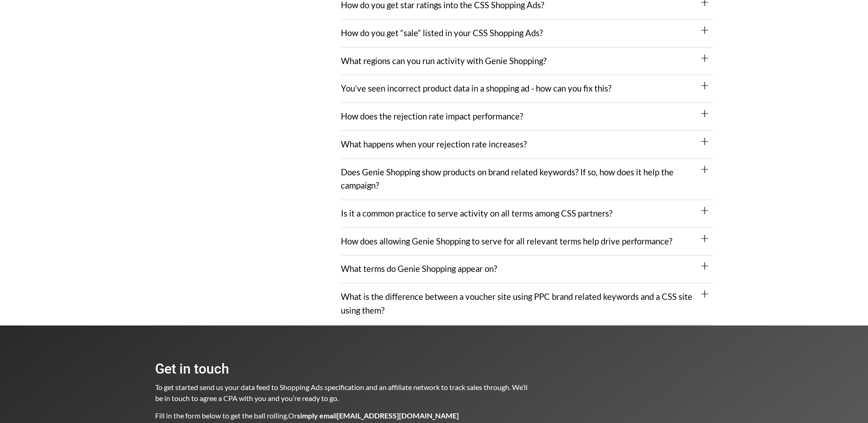  I want to click on h2: Get in touch, so click(342, 369).